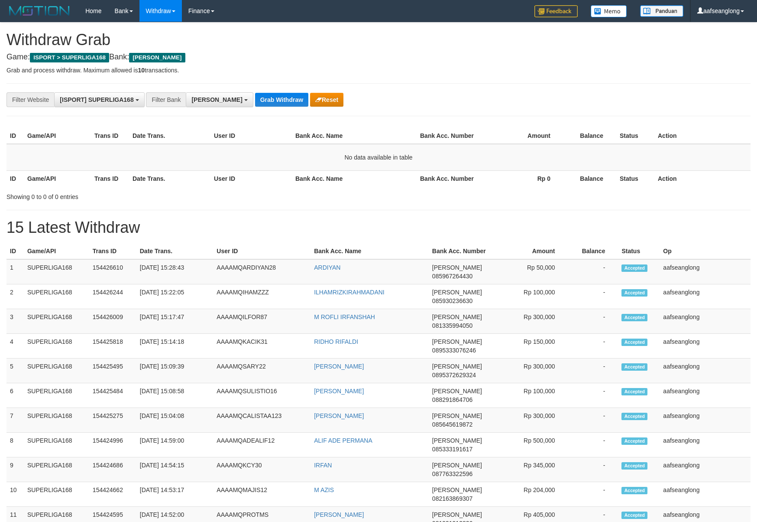  Describe the element at coordinates (323, 465) in the screenshot. I see `a: IRFAN` at that location.